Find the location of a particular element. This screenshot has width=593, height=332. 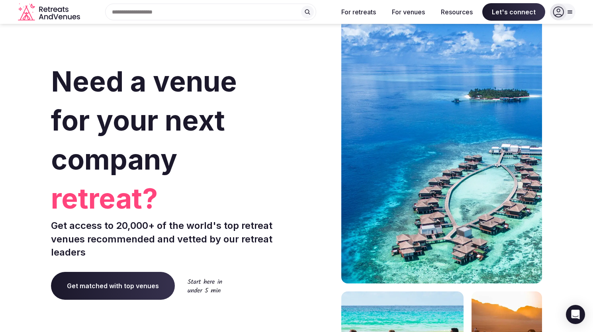

span: Need a venue for your next company is located at coordinates (144, 120).